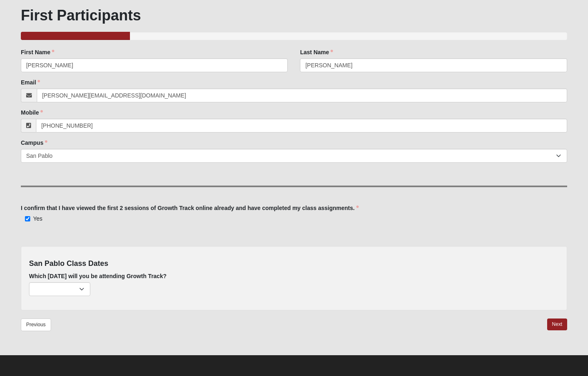 Image resolution: width=588 pixels, height=376 pixels. What do you see at coordinates (32, 112) in the screenshot?
I see `label: Mobile` at bounding box center [32, 112].